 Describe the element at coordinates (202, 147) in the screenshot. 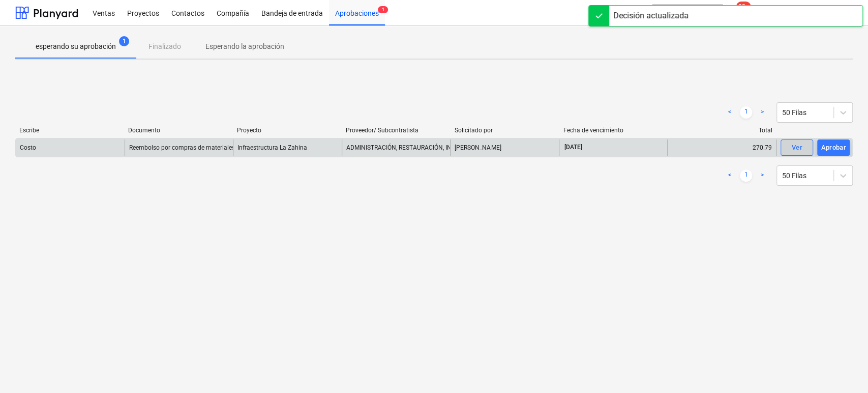

I see `div: Reembolso por compras de materiales para Limpieza` at that location.